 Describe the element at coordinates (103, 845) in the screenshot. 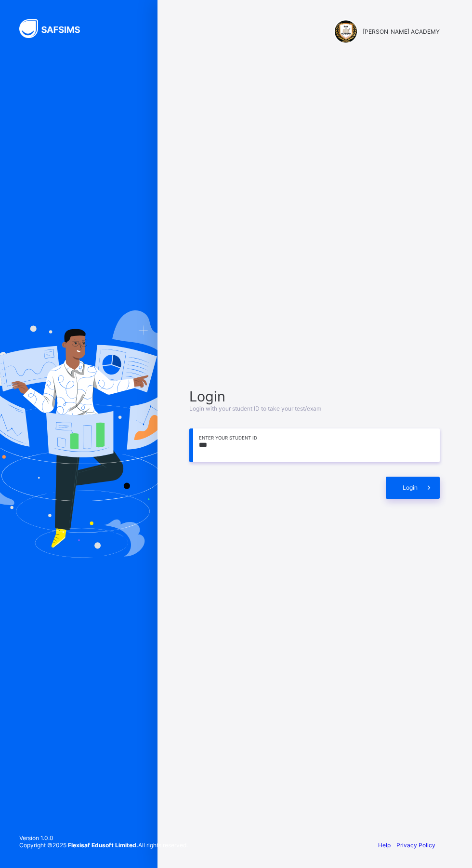

I see `span: Copyright © 2025 All rights reserved.` at that location.